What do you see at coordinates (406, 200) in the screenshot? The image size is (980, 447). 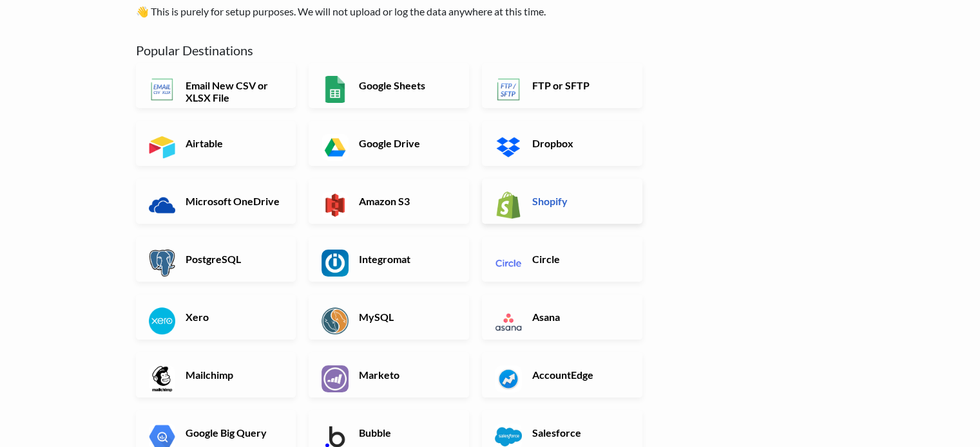 I see `h6: Amazon S3` at bounding box center [406, 200].